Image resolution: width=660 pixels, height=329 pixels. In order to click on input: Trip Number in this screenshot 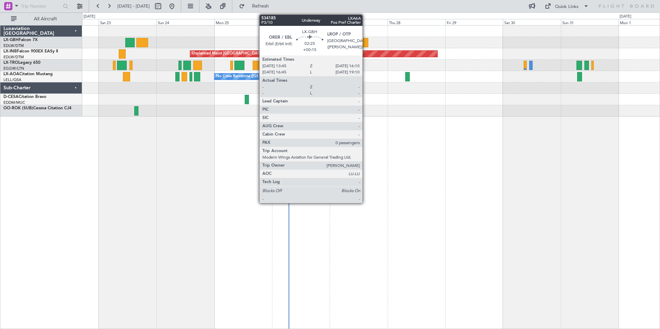, I will do `click(41, 6)`.